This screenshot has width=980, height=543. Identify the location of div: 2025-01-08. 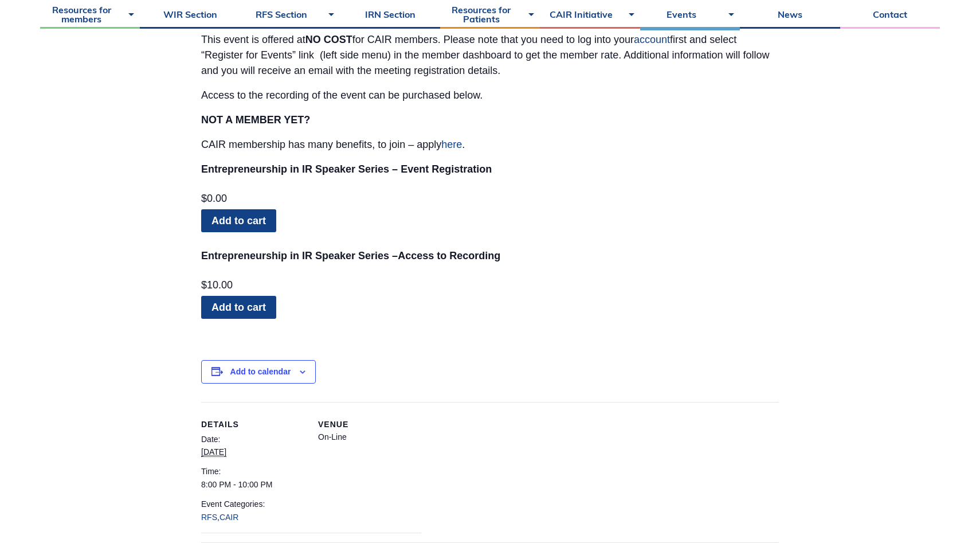
(253, 484).